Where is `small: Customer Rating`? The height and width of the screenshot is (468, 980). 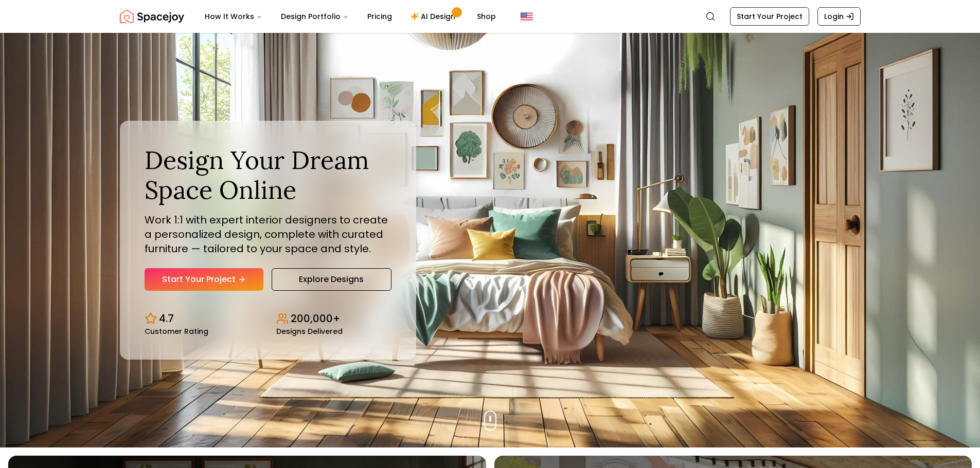
small: Customer Rating is located at coordinates (176, 332).